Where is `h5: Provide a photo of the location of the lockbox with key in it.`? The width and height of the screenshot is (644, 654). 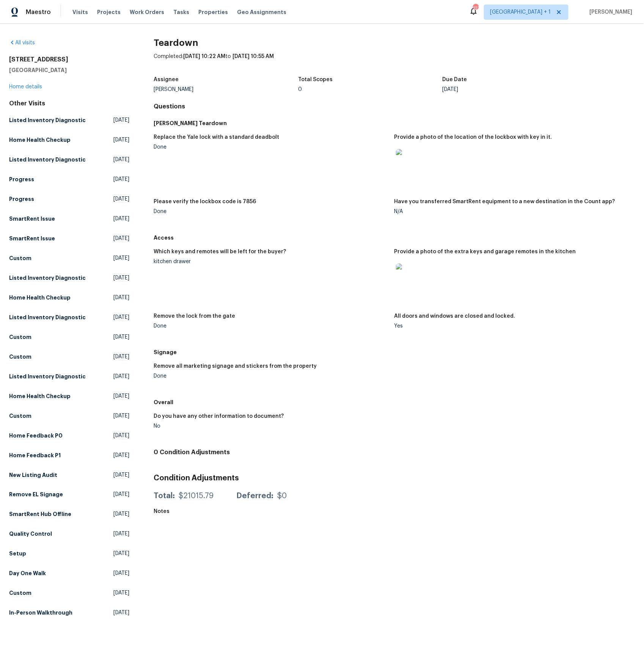 h5: Provide a photo of the location of the lockbox with key in it. is located at coordinates (474, 137).